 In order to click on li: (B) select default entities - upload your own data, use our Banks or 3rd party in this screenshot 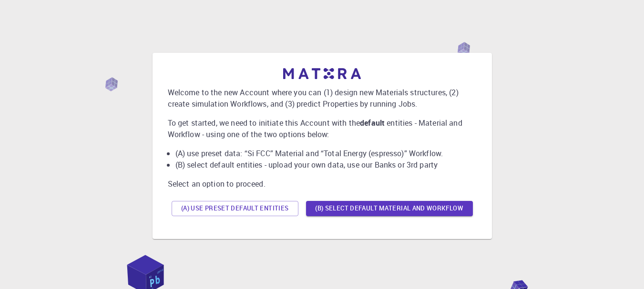, I will do `click(326, 165)`.